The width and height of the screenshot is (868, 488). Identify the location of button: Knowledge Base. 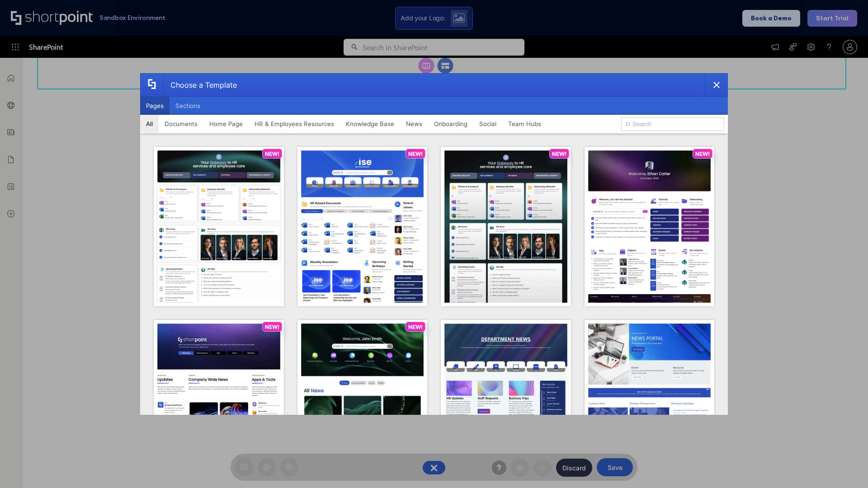
(370, 124).